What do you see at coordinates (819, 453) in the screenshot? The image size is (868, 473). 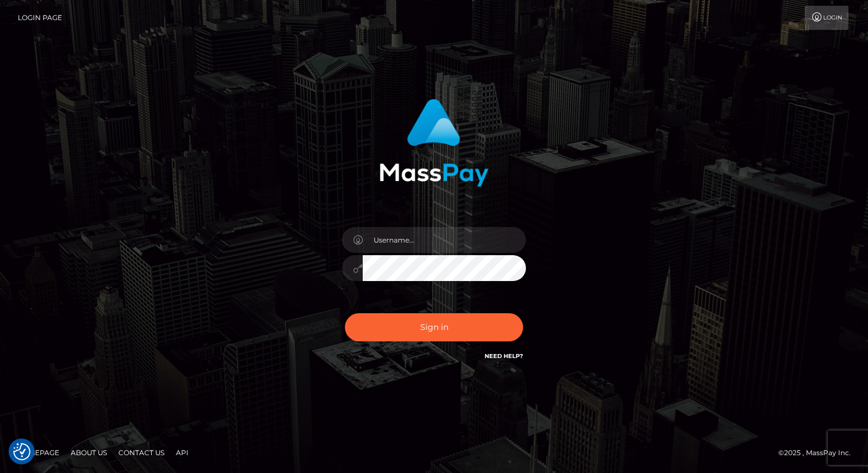 I see `div: © 2025 , MassPay Inc.` at bounding box center [819, 453].